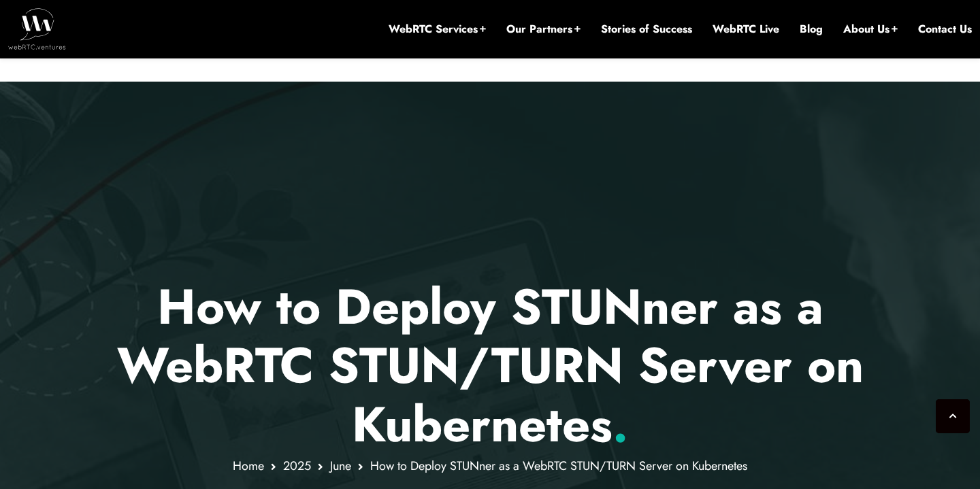 The height and width of the screenshot is (489, 980). I want to click on a: About Us, so click(871, 29).